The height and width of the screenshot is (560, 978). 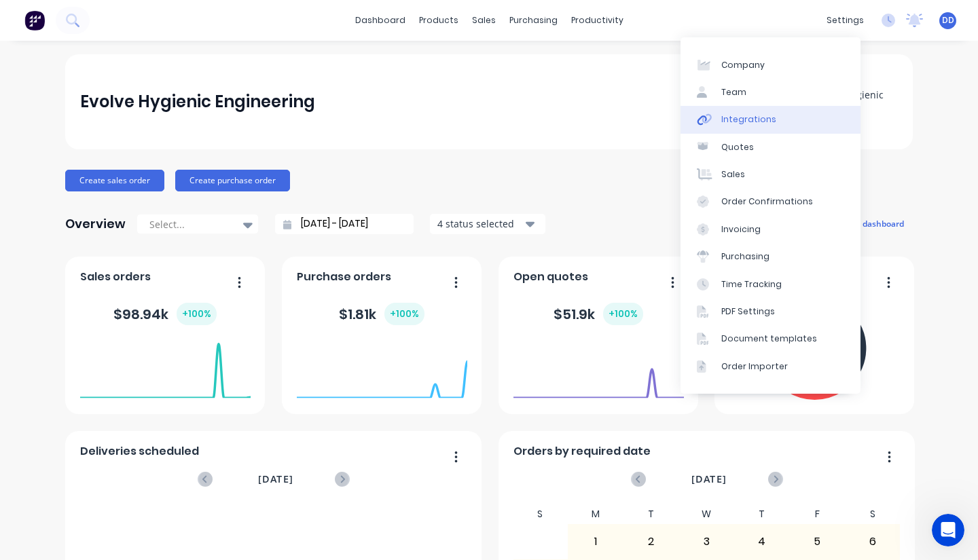 What do you see at coordinates (745, 256) in the screenshot?
I see `div: Purchasing` at bounding box center [745, 256].